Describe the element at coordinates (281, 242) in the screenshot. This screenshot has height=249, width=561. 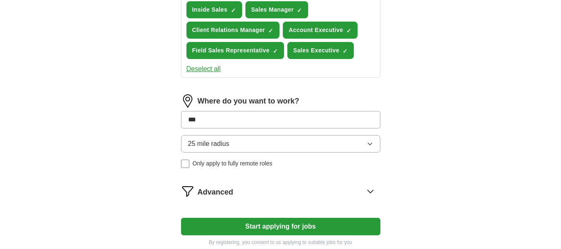
I see `p: By registering, you consent to us applying to suitable jobs for you` at that location.